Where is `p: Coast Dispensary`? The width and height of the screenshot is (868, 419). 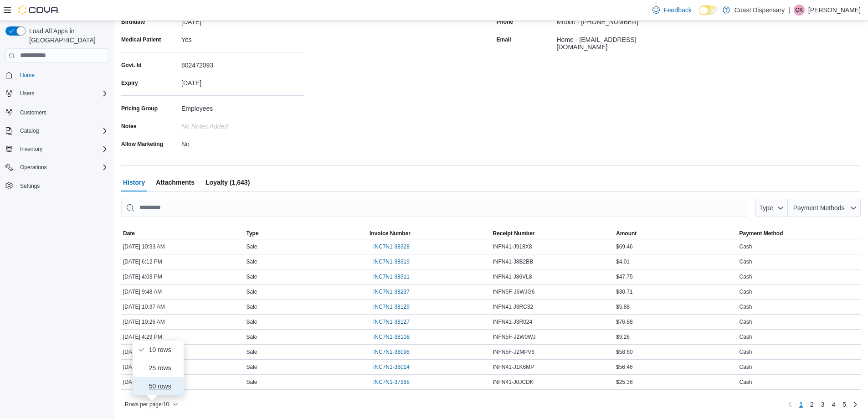
p: Coast Dispensary is located at coordinates (760, 10).